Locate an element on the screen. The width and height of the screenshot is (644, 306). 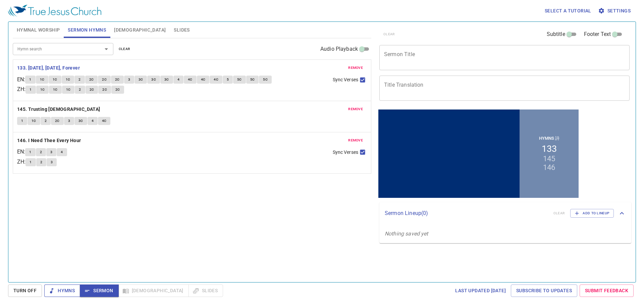
span: Subtitle is located at coordinates (556, 34).